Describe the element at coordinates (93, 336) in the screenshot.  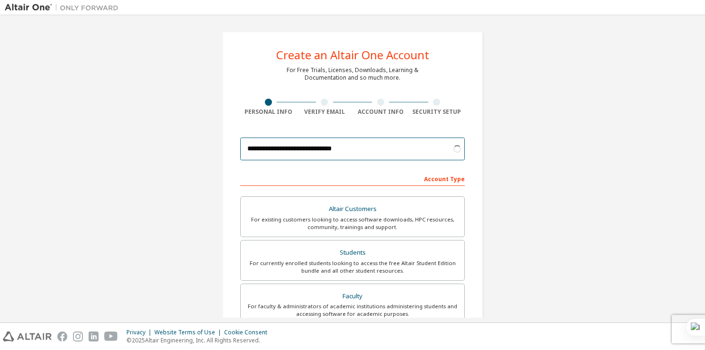
I see `img: linkedin.svg` at that location.